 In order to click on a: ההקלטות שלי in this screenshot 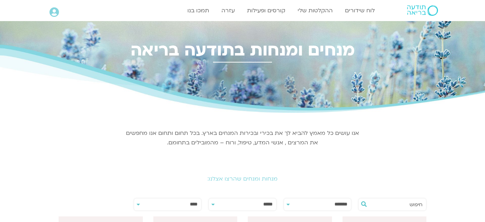, I will do `click(315, 11)`.